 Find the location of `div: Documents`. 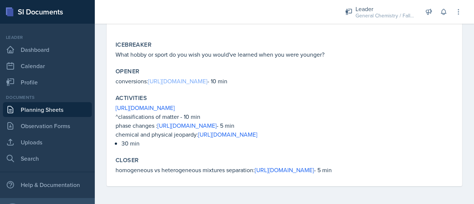

div: Documents is located at coordinates (47, 97).